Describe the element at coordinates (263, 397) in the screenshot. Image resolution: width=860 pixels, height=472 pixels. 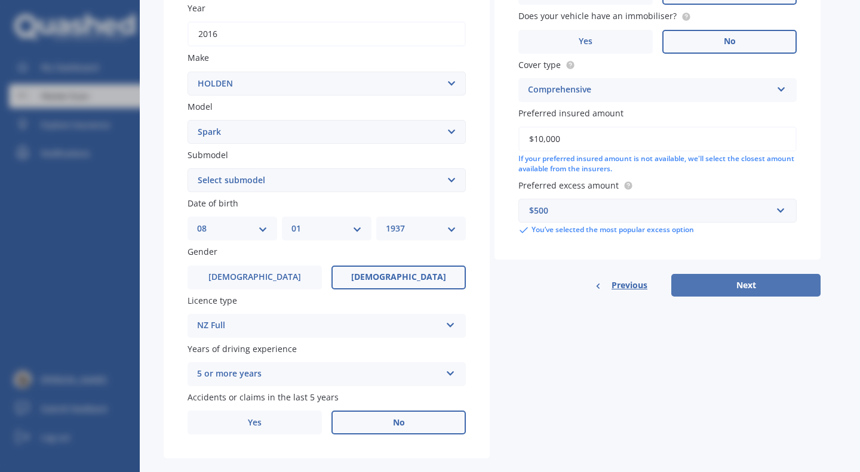
I see `span: Accidents or claims in the last 5 years` at that location.